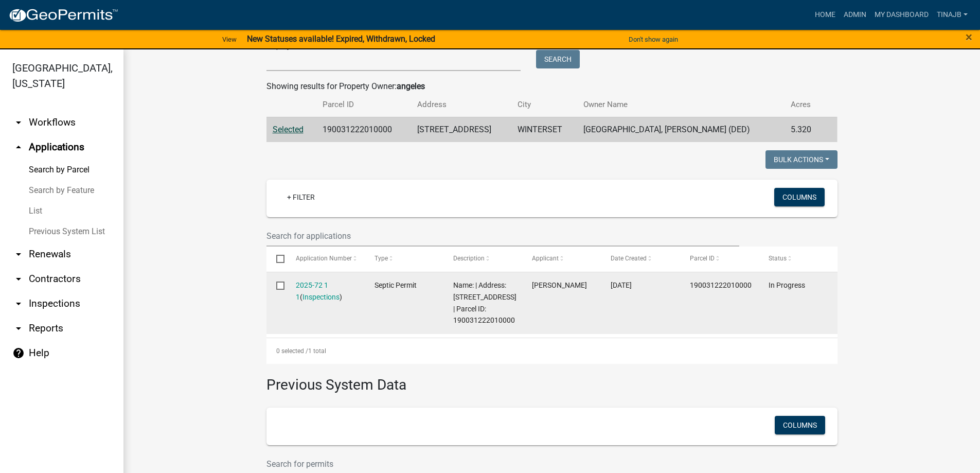 This screenshot has height=473, width=980. What do you see at coordinates (545, 105) in the screenshot?
I see `th: City` at bounding box center [545, 105].